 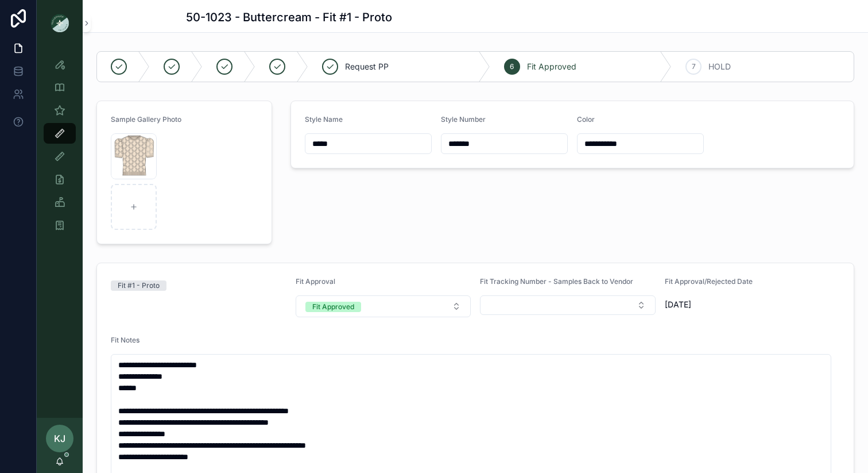 What do you see at coordinates (719, 66) in the screenshot?
I see `span: HOLD` at bounding box center [719, 66].